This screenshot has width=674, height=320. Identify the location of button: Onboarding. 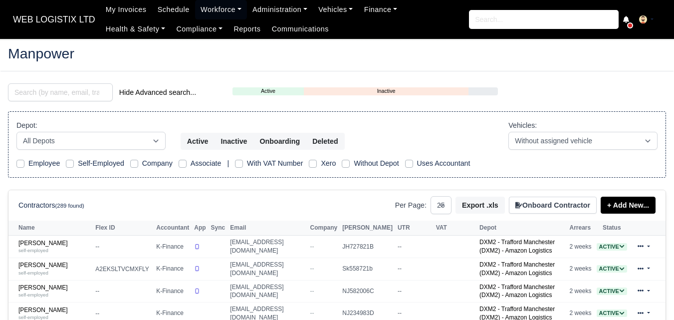
(280, 141).